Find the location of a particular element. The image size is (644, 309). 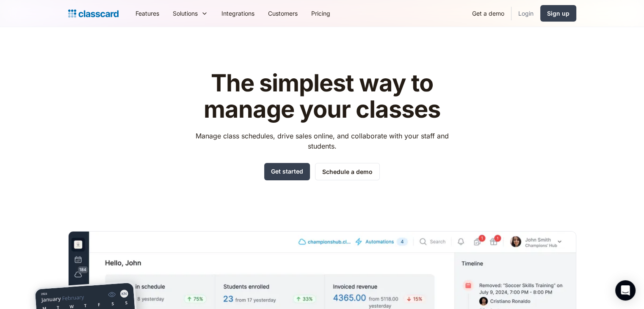

a: Get a demo is located at coordinates (488, 13).